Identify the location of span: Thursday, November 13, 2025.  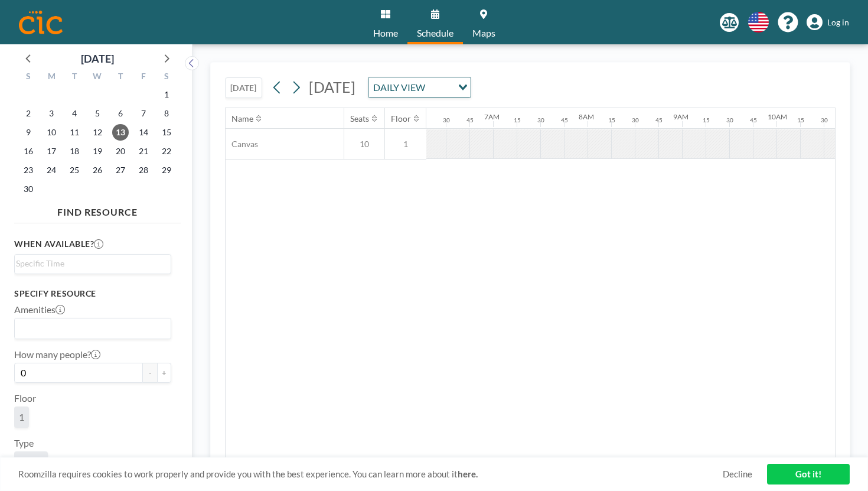
(120, 133).